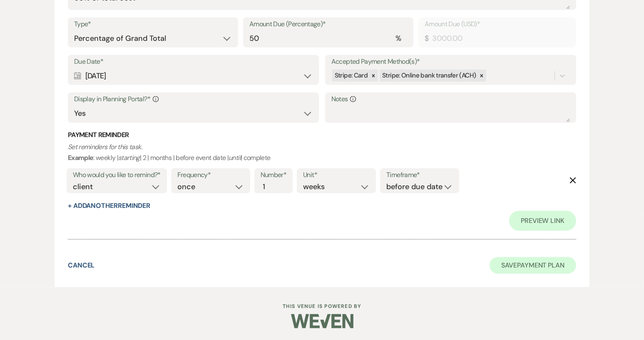 Image resolution: width=644 pixels, height=340 pixels. Describe the element at coordinates (234, 157) in the screenshot. I see `i: until` at that location.